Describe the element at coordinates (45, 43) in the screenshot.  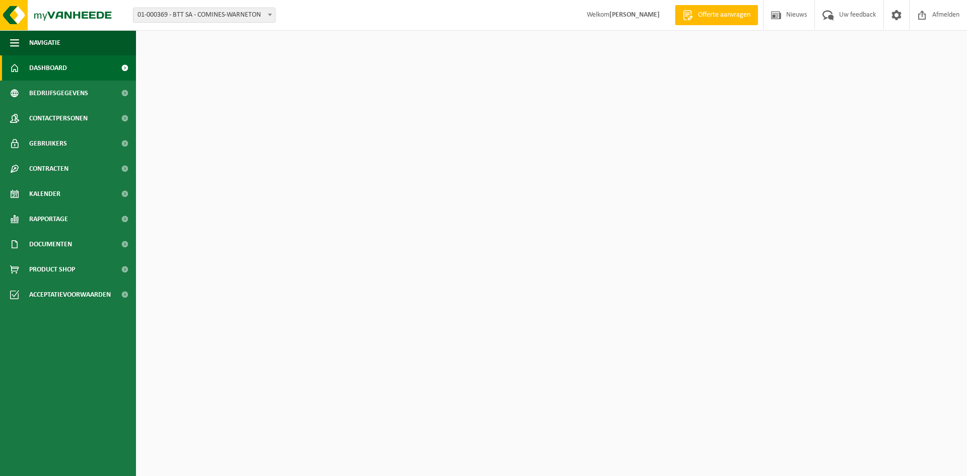
I see `span: Navigatie` at that location.